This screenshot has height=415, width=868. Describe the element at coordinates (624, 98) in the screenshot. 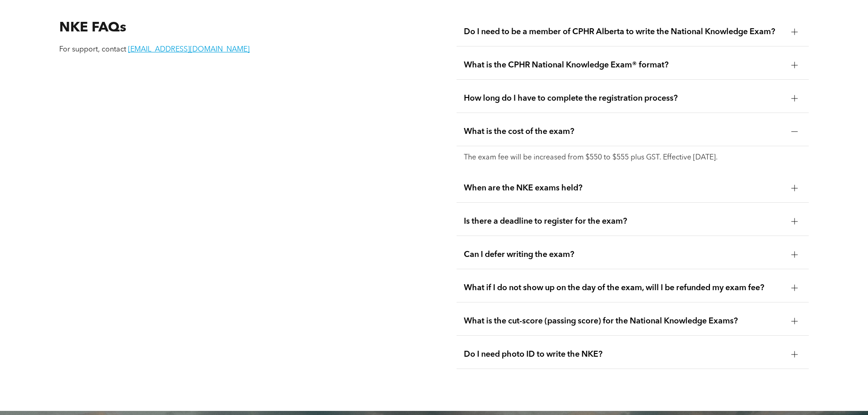

I see `span: How long do I have to complete the registration process?` at that location.